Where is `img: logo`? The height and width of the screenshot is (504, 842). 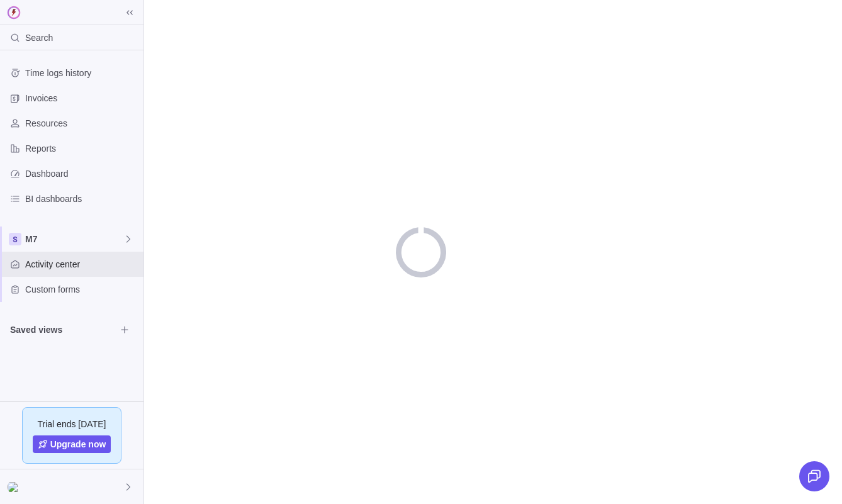
img: logo is located at coordinates (14, 13).